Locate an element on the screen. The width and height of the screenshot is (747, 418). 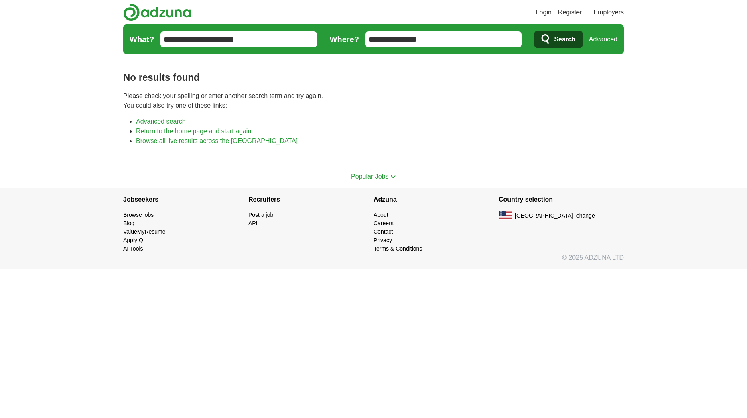
a: Terms & Conditions is located at coordinates (398, 248).